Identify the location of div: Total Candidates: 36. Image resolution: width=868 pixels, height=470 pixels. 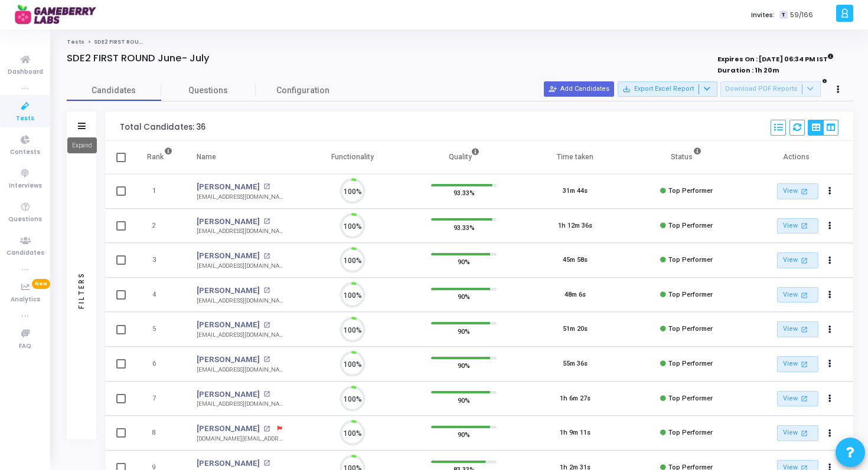
(162, 127).